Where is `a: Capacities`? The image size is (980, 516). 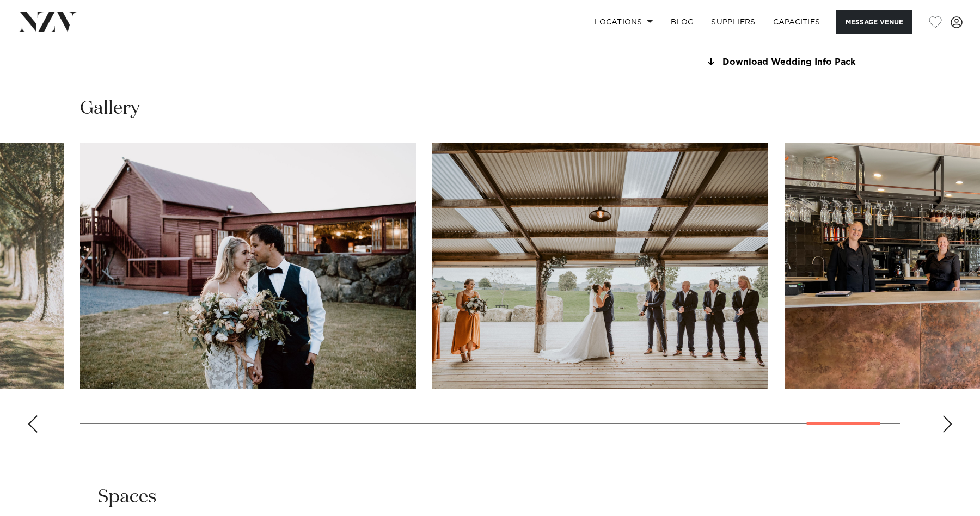
a: Capacities is located at coordinates (797, 22).